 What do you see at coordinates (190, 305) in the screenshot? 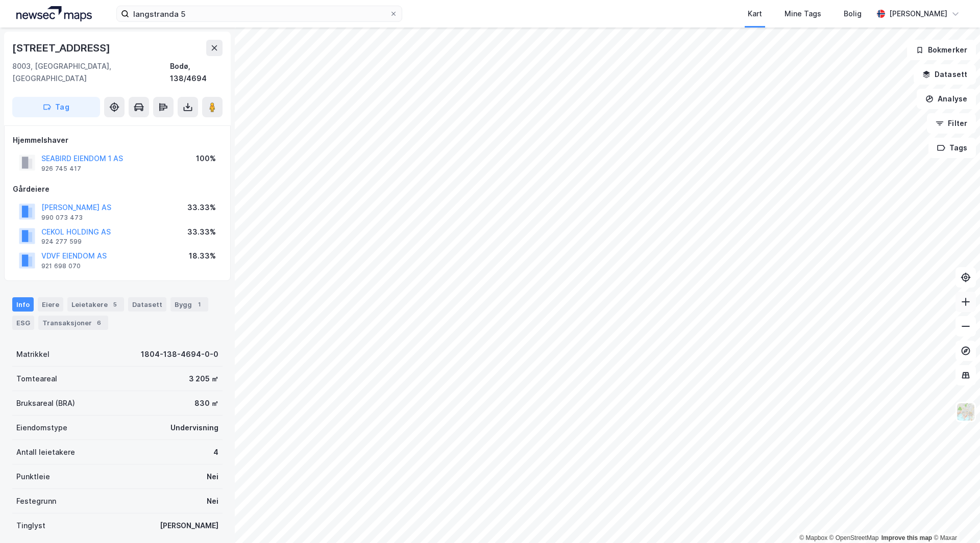
I see `div: Bygg` at bounding box center [190, 305].